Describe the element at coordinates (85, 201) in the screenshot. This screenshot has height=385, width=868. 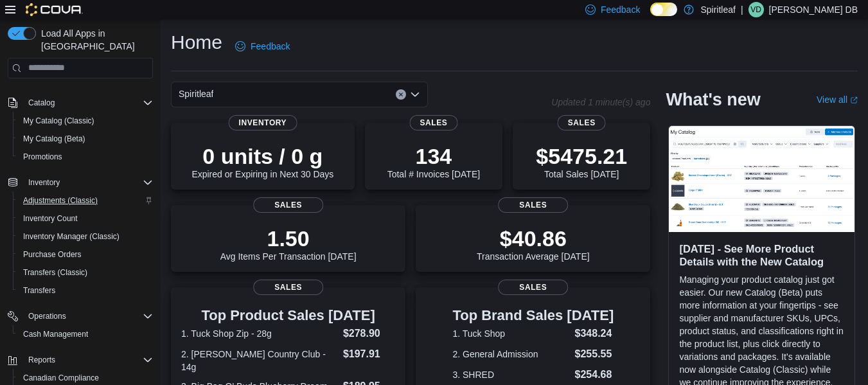
I see `button: Adjustments (Classic)` at that location.